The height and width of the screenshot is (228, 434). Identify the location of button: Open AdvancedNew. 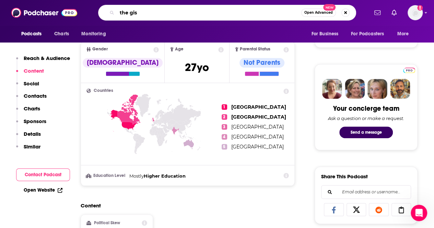
(318, 13).